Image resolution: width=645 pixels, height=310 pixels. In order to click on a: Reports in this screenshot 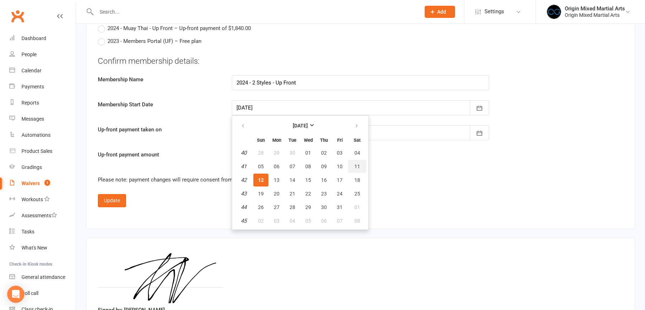, I will do `click(42, 103)`.